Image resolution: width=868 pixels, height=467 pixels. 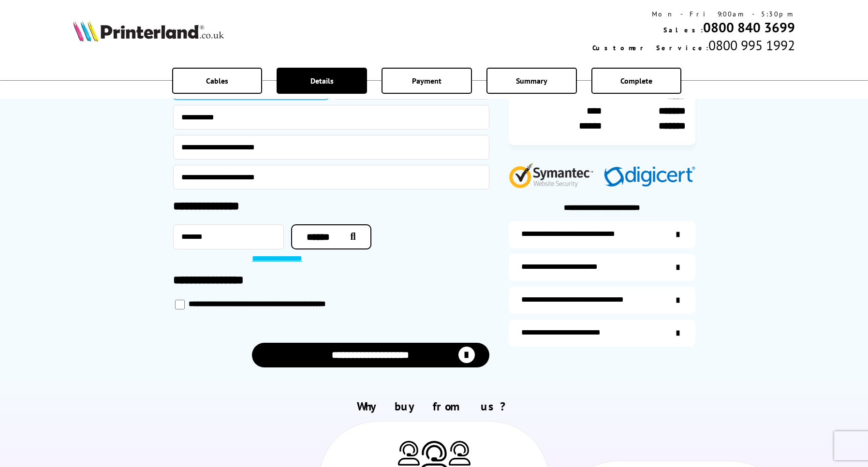 What do you see at coordinates (602, 267) in the screenshot?
I see `a: items-arrive` at bounding box center [602, 267].